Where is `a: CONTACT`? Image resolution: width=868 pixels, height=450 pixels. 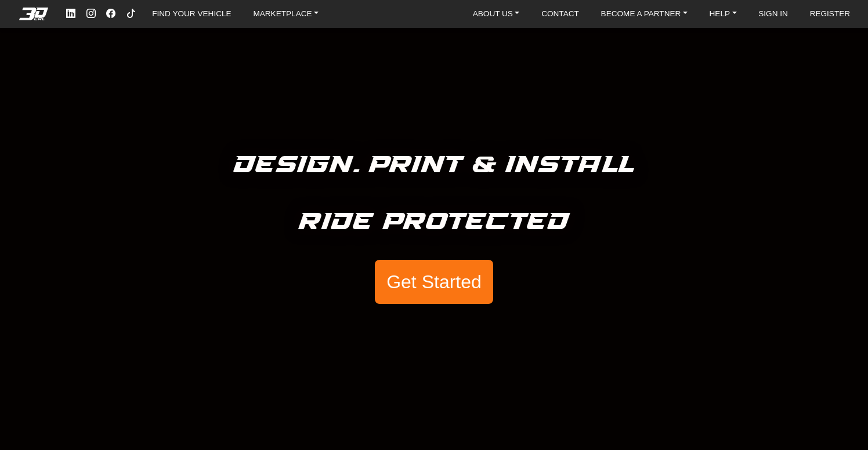 a: CONTACT is located at coordinates (560, 14).